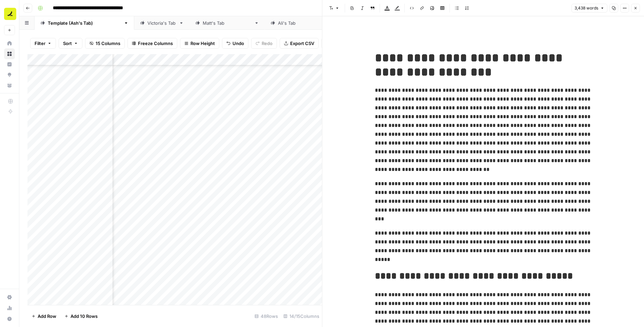  What do you see at coordinates (9, 43) in the screenshot?
I see `a: Home` at bounding box center [9, 43].